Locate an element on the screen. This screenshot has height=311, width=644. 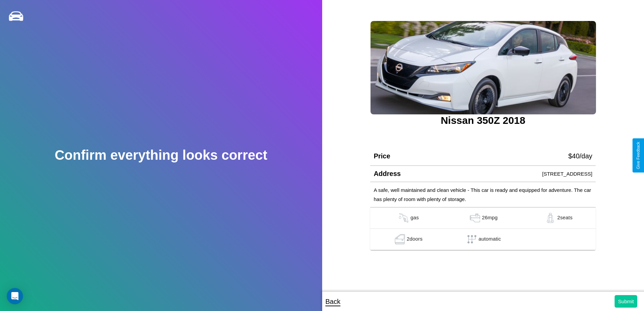
h3: Nissan 350Z 2018 is located at coordinates (483, 120).